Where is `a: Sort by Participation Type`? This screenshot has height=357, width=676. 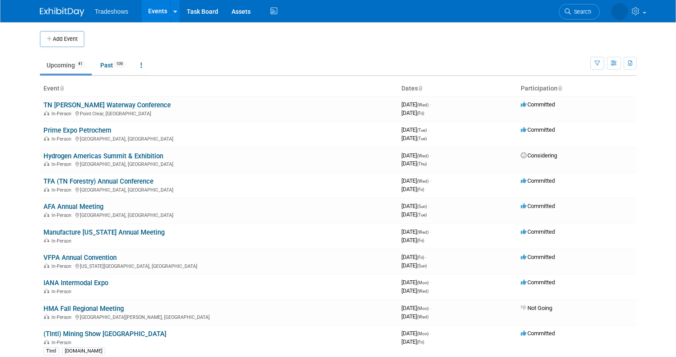 a: Sort by Participation Type is located at coordinates (560, 88).